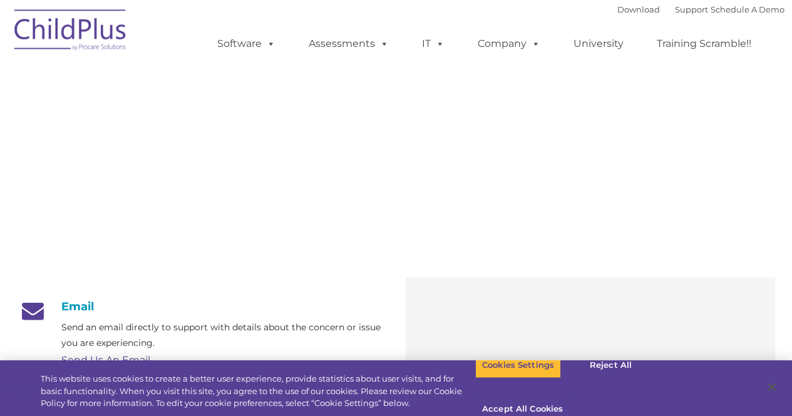  What do you see at coordinates (638, 9) in the screenshot?
I see `a: Download` at bounding box center [638, 9].